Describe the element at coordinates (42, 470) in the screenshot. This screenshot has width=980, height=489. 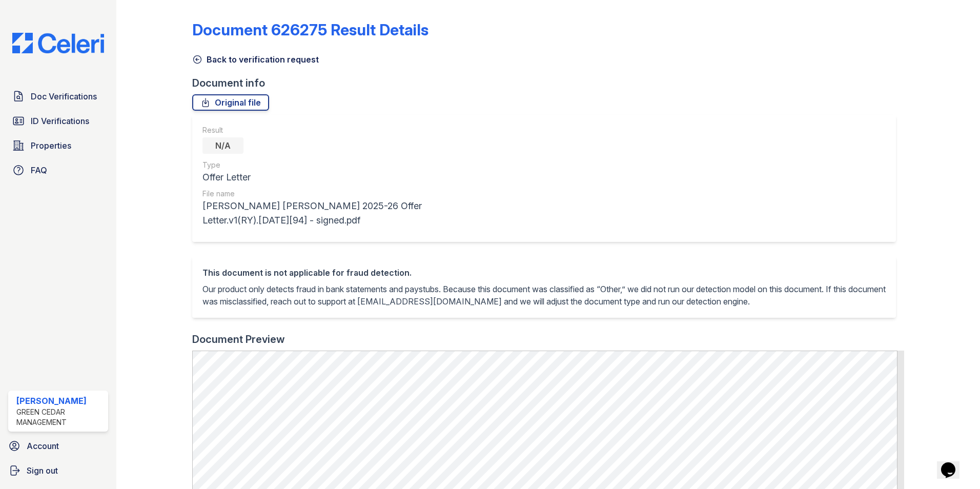
I see `span: Sign out` at that location.